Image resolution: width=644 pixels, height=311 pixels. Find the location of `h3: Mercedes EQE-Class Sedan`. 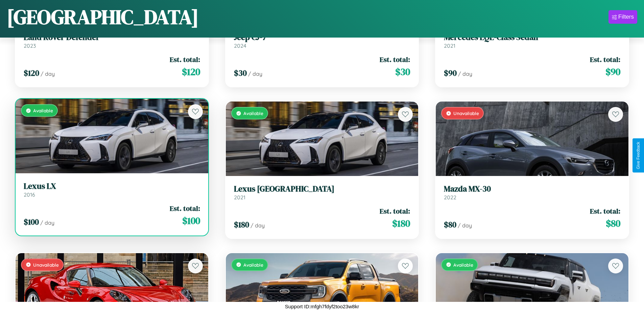

h3: Mercedes EQE-Class Sedan is located at coordinates (532, 37).